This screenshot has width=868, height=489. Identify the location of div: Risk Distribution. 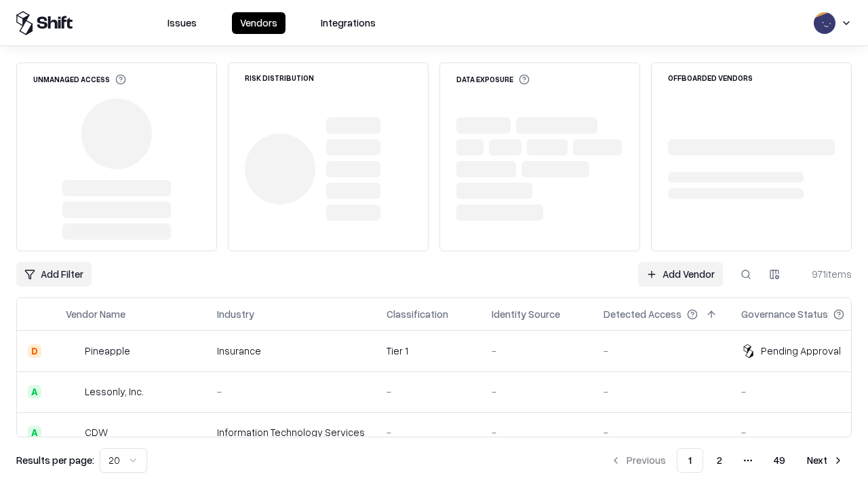
(280, 78).